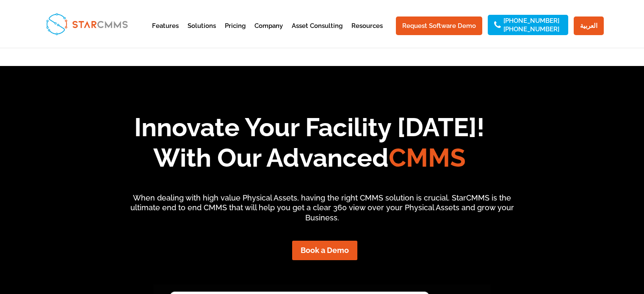  I want to click on a: Solutions, so click(201, 33).